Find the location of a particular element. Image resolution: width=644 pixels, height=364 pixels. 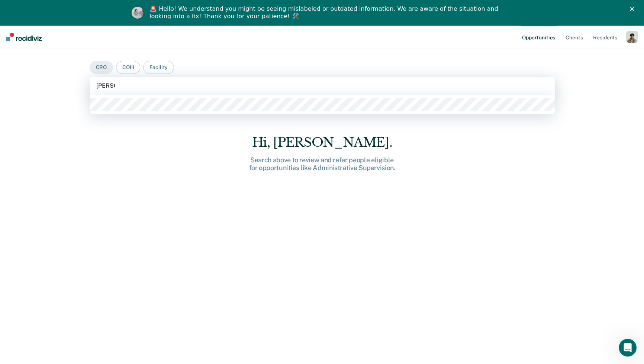

button: Facility is located at coordinates (158, 67).